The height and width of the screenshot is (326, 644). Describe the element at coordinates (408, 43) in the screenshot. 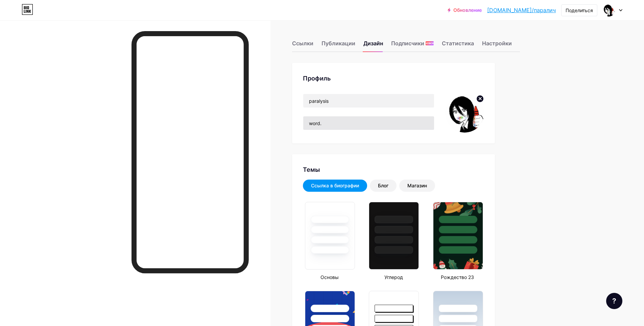

I see `ya-tr-span: Подписчики` at that location.